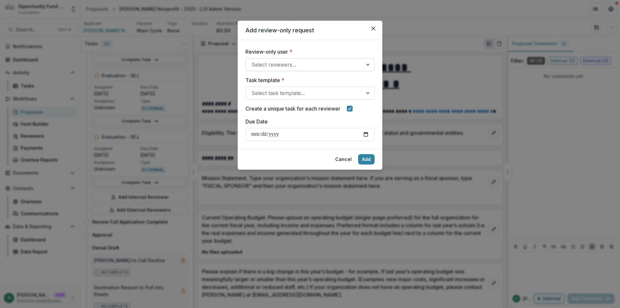 Image resolution: width=620 pixels, height=308 pixels. Describe the element at coordinates (373, 28) in the screenshot. I see `button: Close` at that location.